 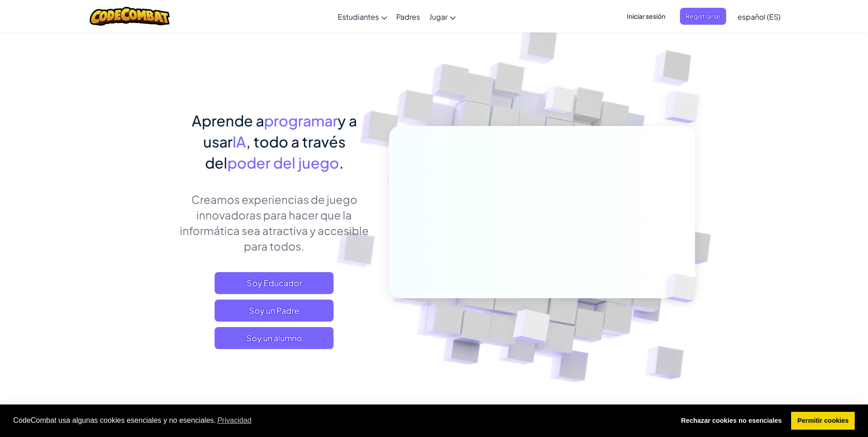 I want to click on a: allow cookies, so click(x=823, y=421).